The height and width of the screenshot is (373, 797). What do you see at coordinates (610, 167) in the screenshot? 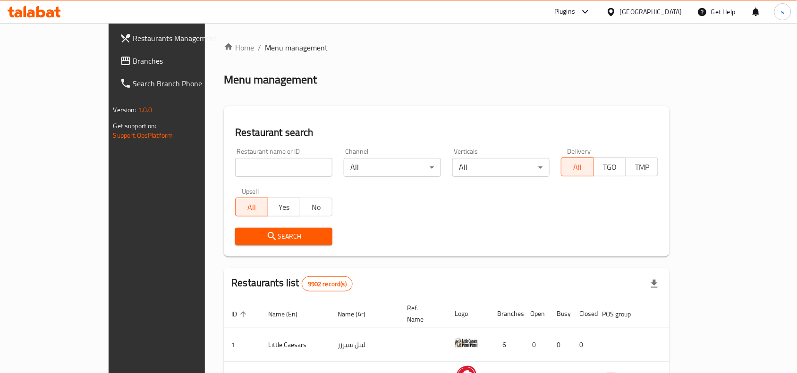
I see `span: TGO` at bounding box center [610, 167].